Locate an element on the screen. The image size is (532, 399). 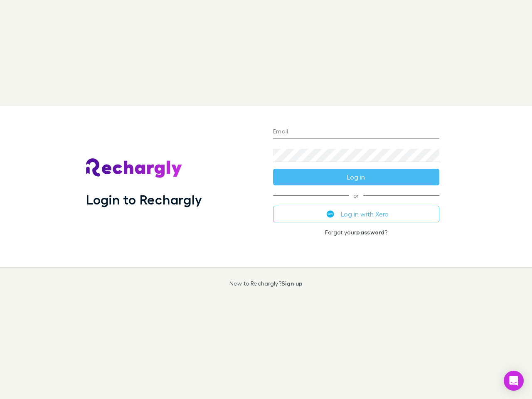
div: Open Intercom Messenger is located at coordinates (513, 381).